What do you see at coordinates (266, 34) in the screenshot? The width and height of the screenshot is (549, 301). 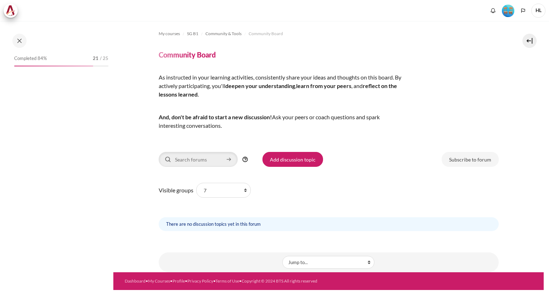 I see `a: Community Board` at bounding box center [266, 34].